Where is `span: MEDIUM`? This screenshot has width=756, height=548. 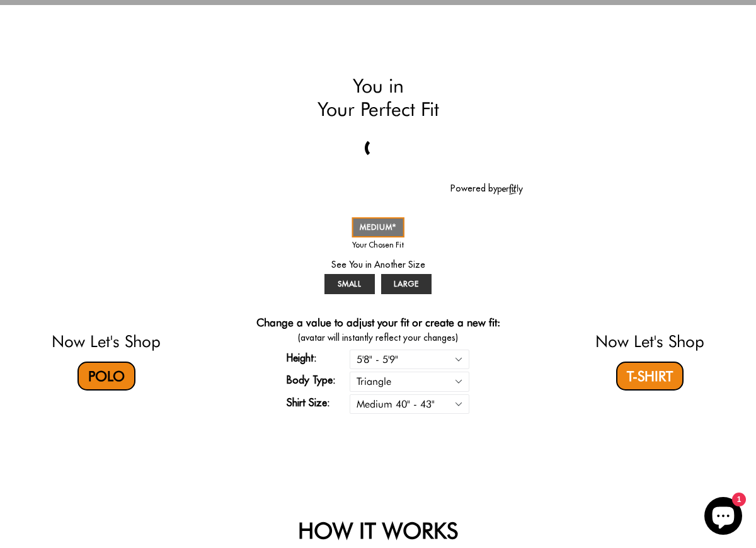 span: MEDIUM is located at coordinates (378, 227).